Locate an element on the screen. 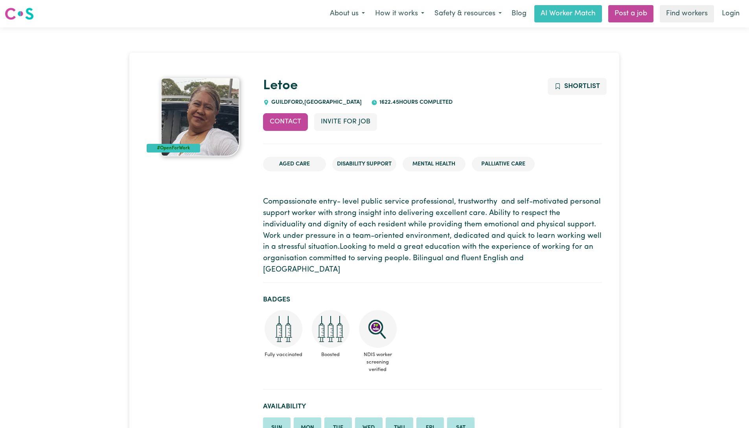  button: Invite for Job is located at coordinates (346, 122).